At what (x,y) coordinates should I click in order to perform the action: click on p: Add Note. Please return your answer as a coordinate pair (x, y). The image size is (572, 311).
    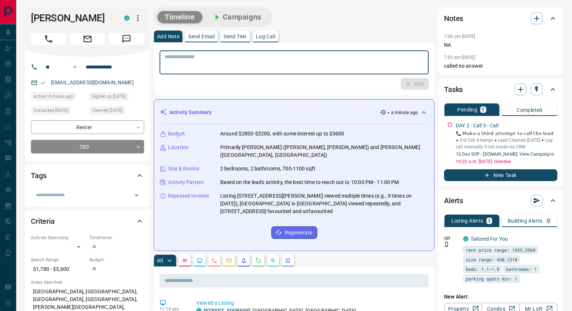
    Looking at the image, I should click on (168, 36).